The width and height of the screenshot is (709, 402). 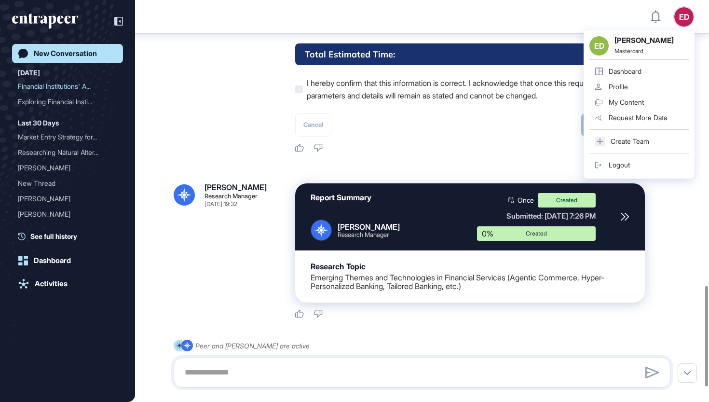 I want to click on button: ED, so click(x=684, y=17).